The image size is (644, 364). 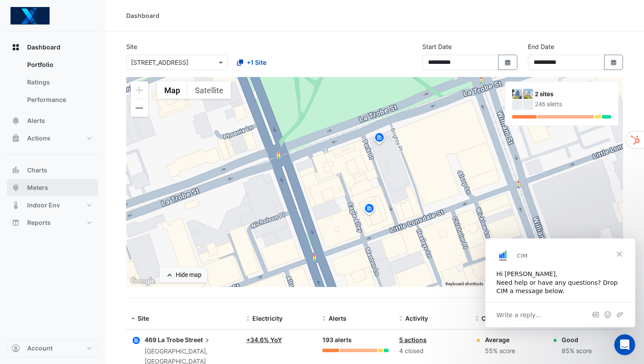 I want to click on span: Write a reply…, so click(x=34, y=76).